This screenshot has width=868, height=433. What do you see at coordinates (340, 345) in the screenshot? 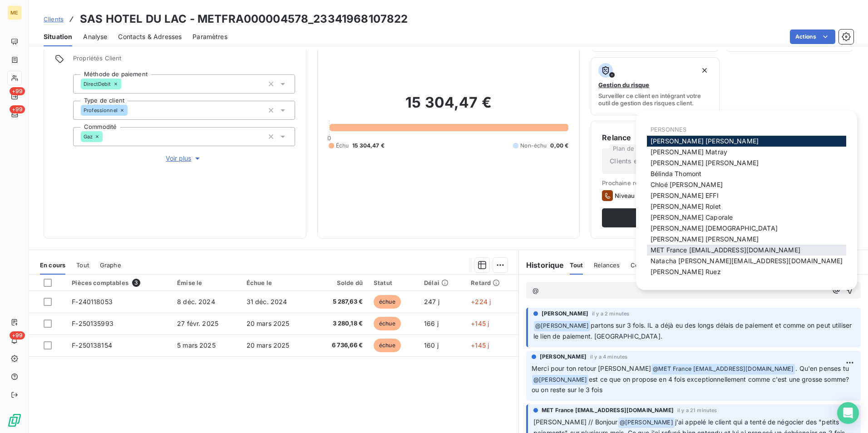
I see `span: 6 736,66 €` at bounding box center [340, 345].